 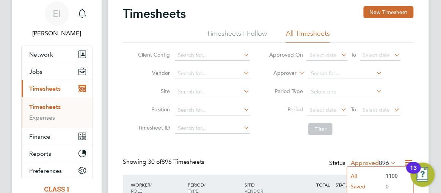 I want to click on button: Reports, so click(x=57, y=153).